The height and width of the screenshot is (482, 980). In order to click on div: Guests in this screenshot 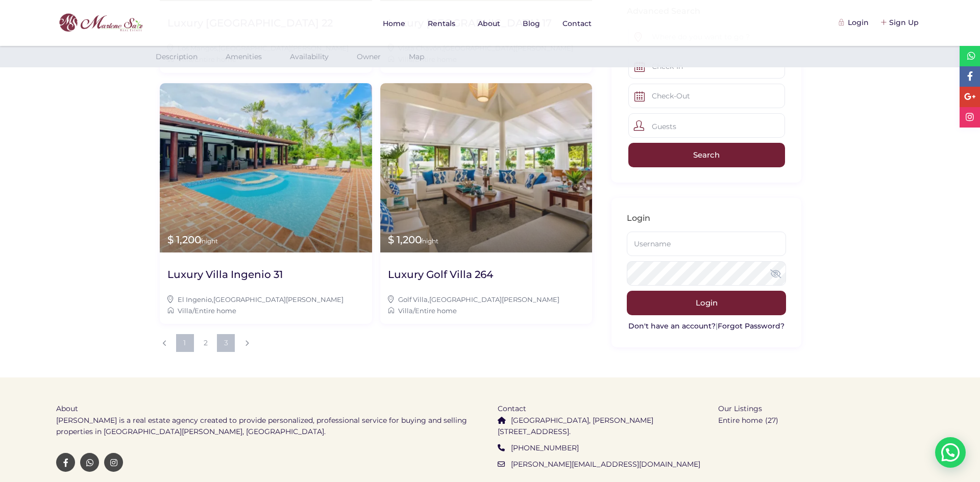, I will do `click(706, 125)`.